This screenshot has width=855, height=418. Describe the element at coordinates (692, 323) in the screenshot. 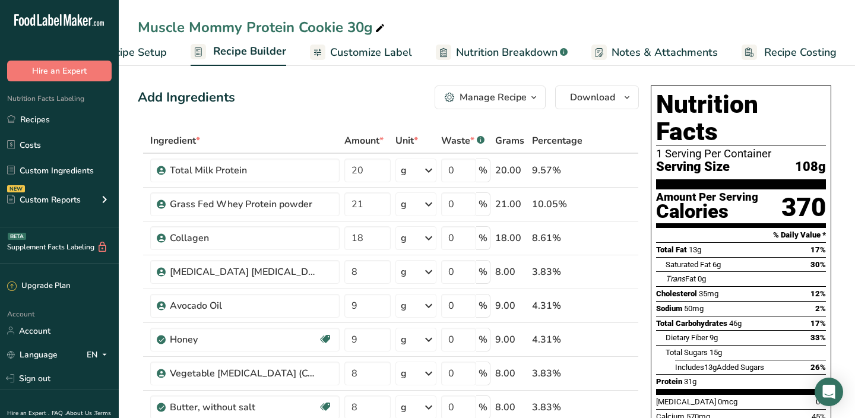

I see `span: Total Carbohydrates` at that location.